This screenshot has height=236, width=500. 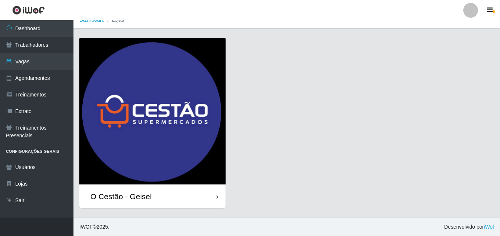 I want to click on span: IWOF, so click(x=86, y=226).